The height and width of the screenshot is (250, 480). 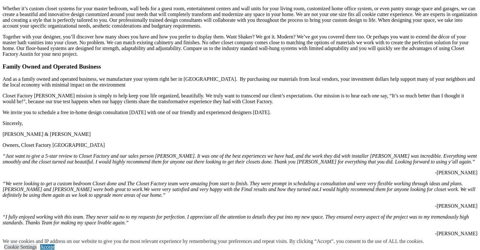 I want to click on em: “I fully enjoyed working with this team. They never said no to my requests for perfection. I appr..., so click(x=235, y=220).